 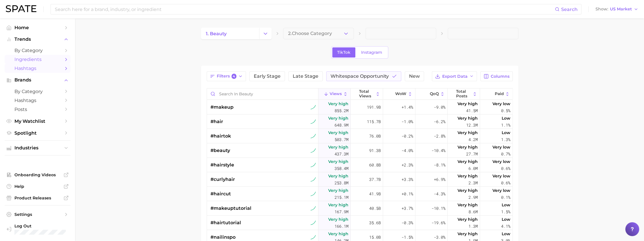 What do you see at coordinates (38, 121) in the screenshot?
I see `a: My Watchlist` at bounding box center [38, 121].